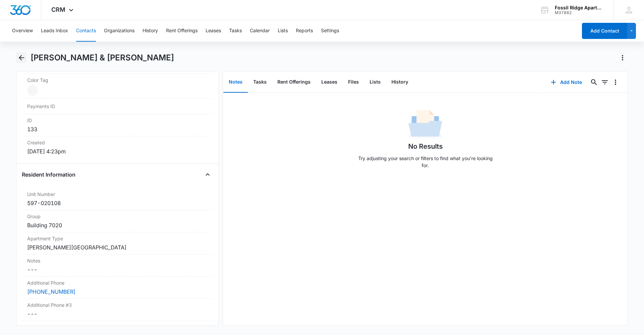  What do you see at coordinates (566, 82) in the screenshot?
I see `button: Add Note` at bounding box center [566, 82].